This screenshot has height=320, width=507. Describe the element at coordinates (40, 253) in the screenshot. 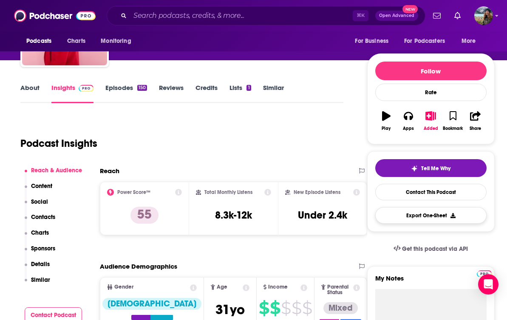

I see `button: Sponsors` at that location.